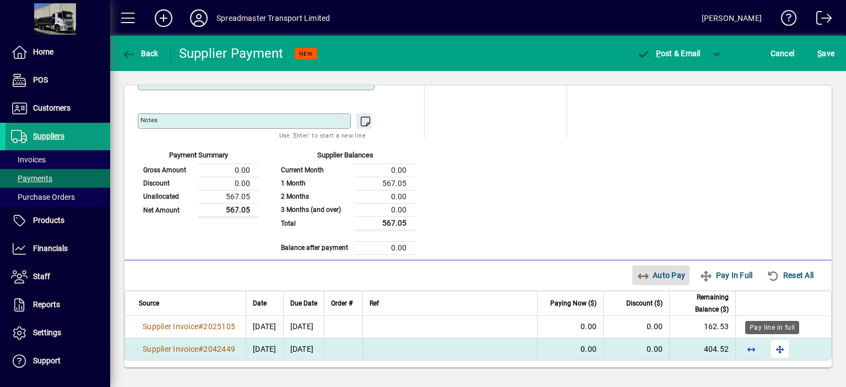 This screenshot has width=846, height=387. Describe the element at coordinates (703, 304) in the screenshot. I see `span: Remaining Balance ($)` at that location.